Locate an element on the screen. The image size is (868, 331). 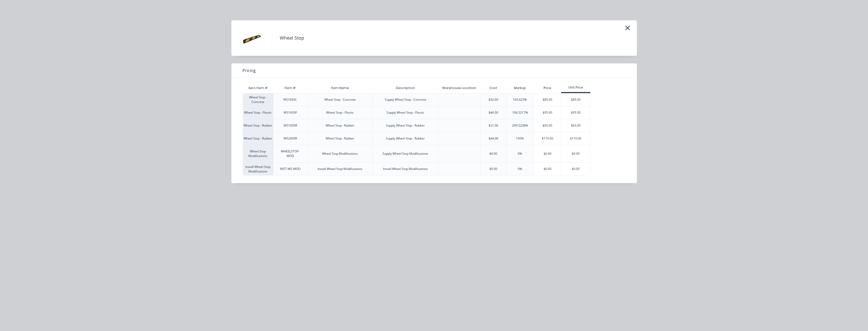
div: $21.00 is located at coordinates (494, 125).